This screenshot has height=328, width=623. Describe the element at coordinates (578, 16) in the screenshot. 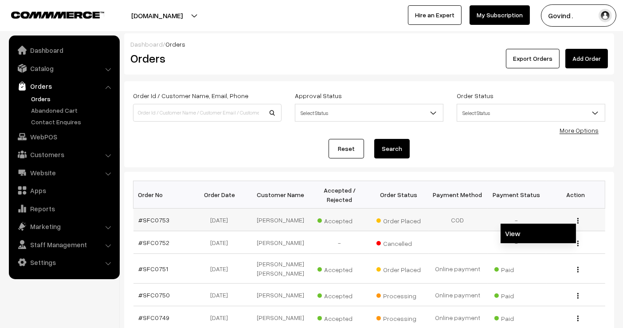

I see `button: Govind .` at that location.